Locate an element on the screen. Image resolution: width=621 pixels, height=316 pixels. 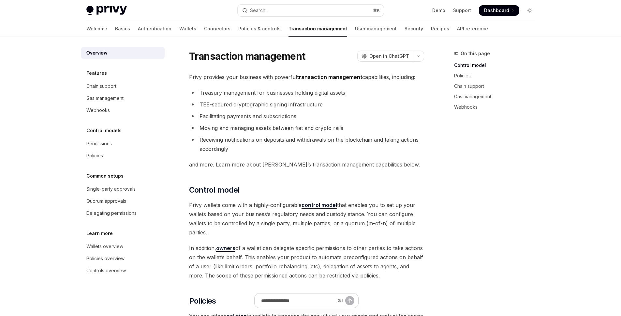
div: Delegating permissions is located at coordinates (112, 213).